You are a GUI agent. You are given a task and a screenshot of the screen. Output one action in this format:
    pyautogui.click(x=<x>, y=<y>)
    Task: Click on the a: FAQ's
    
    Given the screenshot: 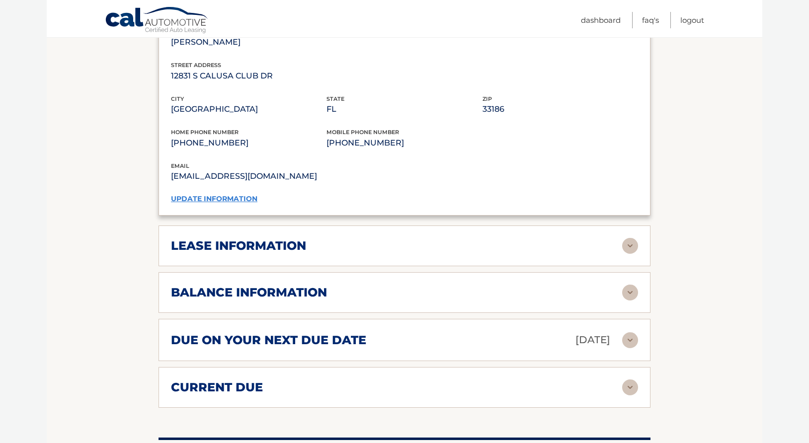 What is the action you would take?
    pyautogui.click(x=651, y=20)
    